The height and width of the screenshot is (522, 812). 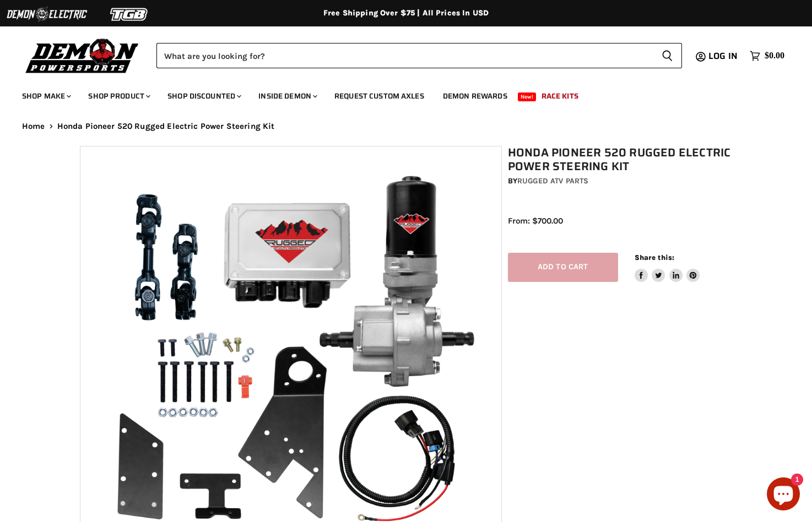 What do you see at coordinates (724, 57) in the screenshot?
I see `a: Log in` at bounding box center [724, 57].